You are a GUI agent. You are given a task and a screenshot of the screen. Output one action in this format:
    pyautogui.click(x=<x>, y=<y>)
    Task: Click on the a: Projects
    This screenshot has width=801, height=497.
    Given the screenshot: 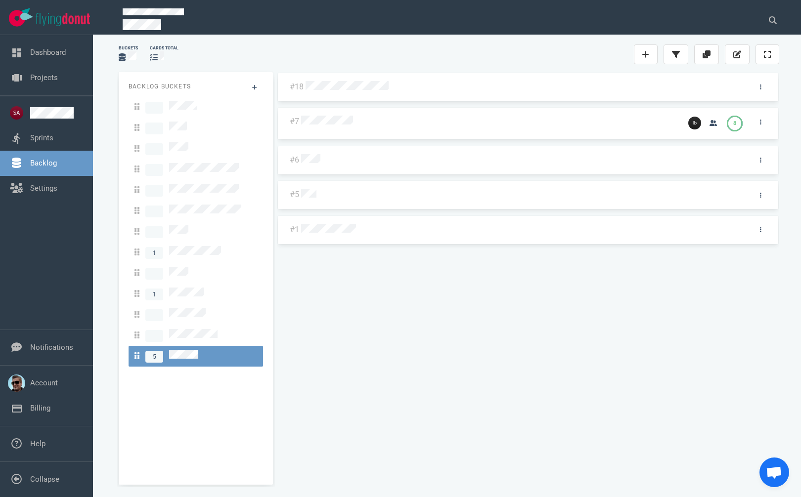 What is the action you would take?
    pyautogui.click(x=44, y=78)
    